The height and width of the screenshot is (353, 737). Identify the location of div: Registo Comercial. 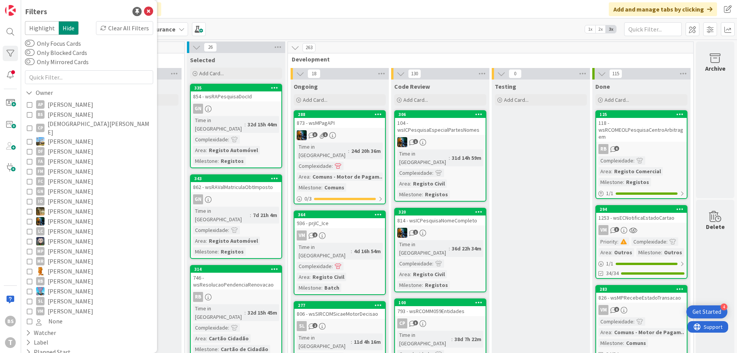
(638, 171).